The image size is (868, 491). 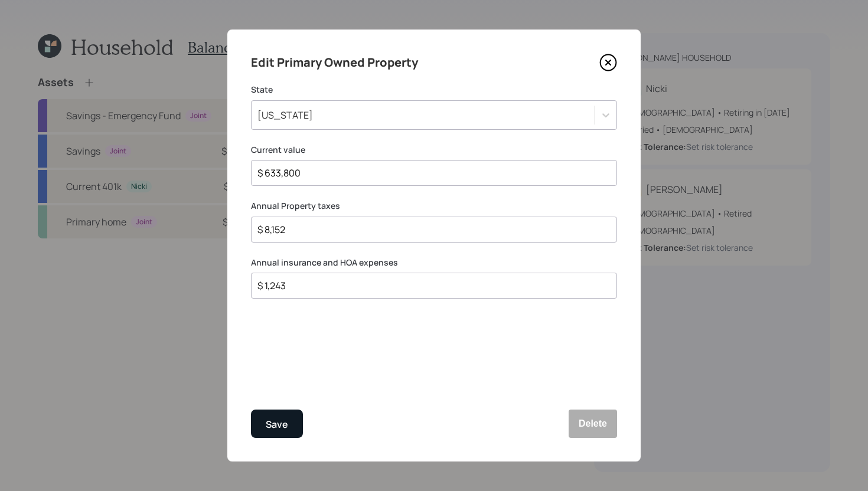 I want to click on label: Annual insurance and HOA expenses, so click(x=434, y=262).